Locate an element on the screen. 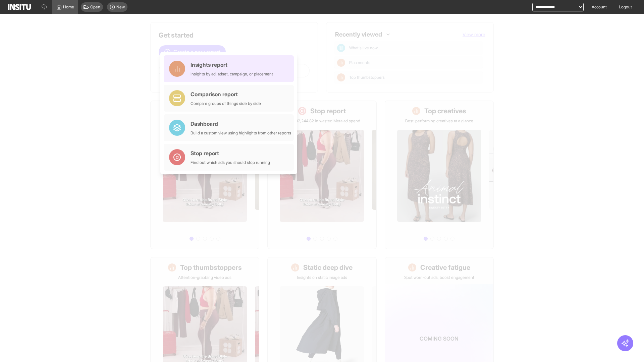  span: Home is located at coordinates (69, 7).